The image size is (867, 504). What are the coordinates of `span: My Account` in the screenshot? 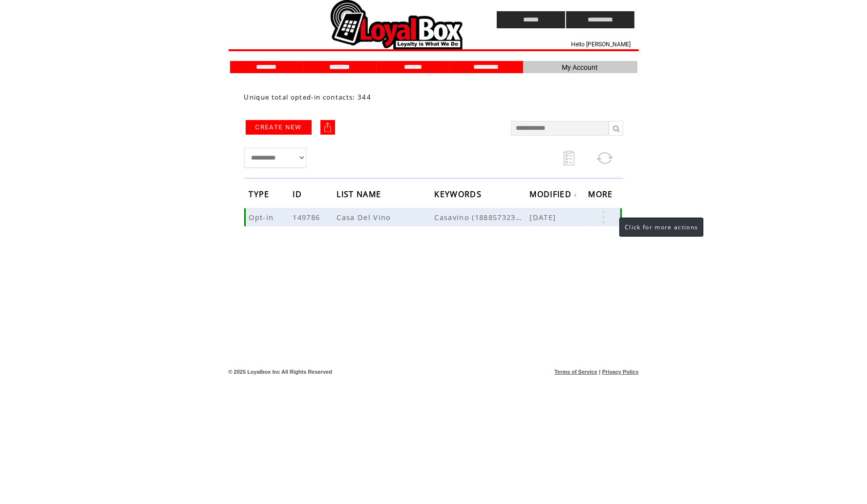 It's located at (580, 68).